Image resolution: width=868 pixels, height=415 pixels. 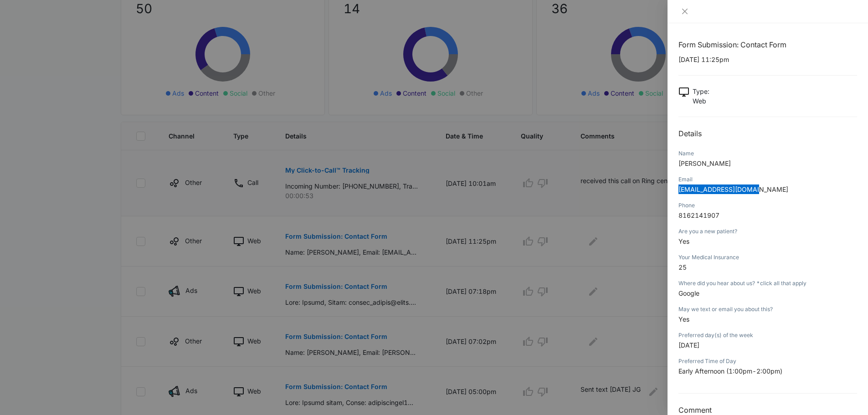 What do you see at coordinates (768, 179) in the screenshot?
I see `div: Email` at bounding box center [768, 179].